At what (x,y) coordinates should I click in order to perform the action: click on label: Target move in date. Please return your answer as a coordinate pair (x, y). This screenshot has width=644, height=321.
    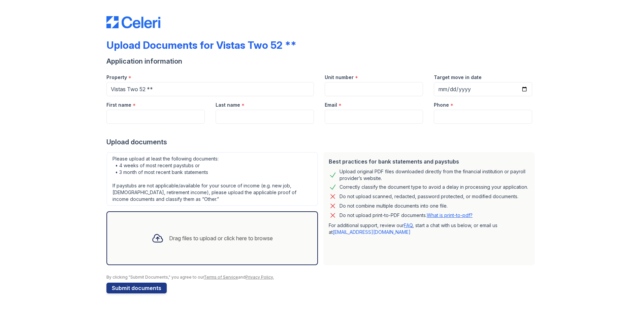
    Looking at the image, I should click on (458, 78).